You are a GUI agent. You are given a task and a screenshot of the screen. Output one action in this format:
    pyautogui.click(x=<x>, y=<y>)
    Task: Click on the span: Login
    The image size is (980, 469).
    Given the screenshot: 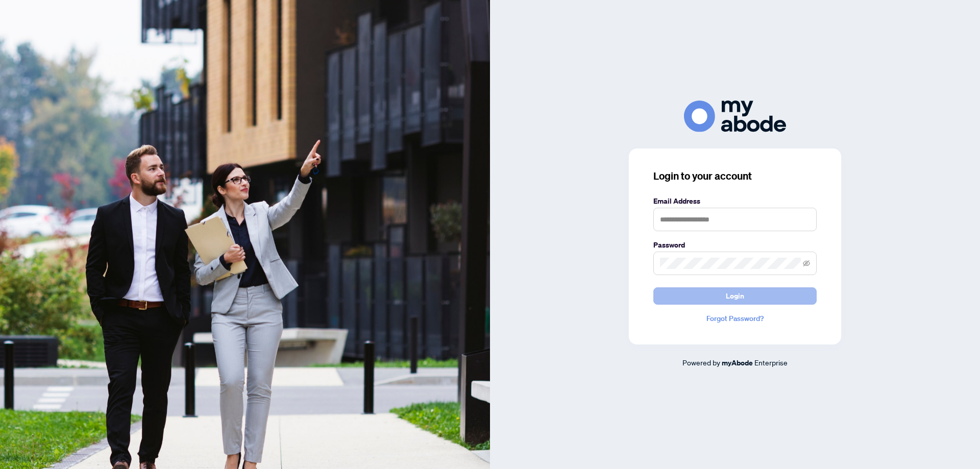 What is the action you would take?
    pyautogui.click(x=735, y=296)
    